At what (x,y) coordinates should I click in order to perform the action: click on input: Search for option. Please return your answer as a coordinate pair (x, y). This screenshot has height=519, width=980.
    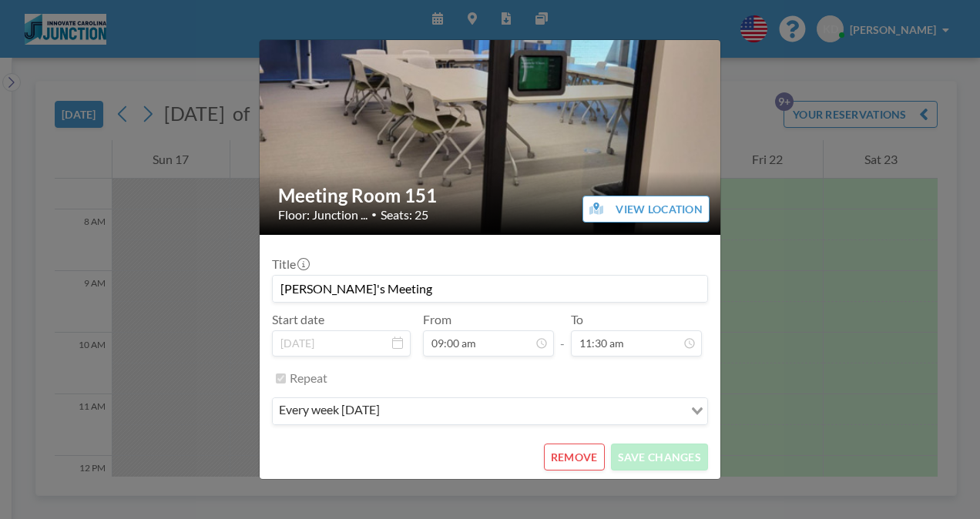
    Looking at the image, I should click on (533, 411).